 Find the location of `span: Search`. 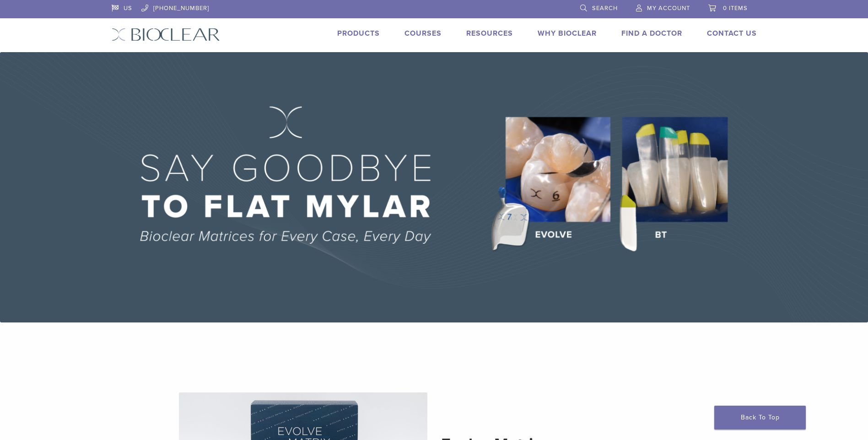

span: Search is located at coordinates (605, 8).